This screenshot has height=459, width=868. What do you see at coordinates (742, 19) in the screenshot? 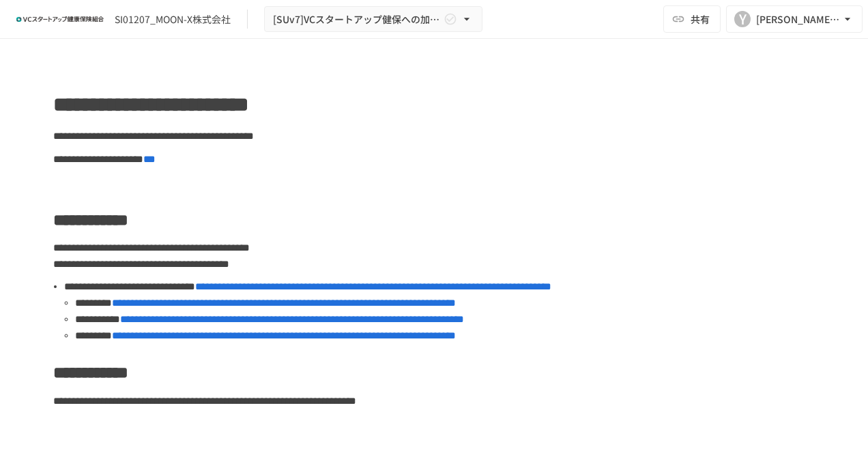
I see `div: Y` at bounding box center [742, 19].